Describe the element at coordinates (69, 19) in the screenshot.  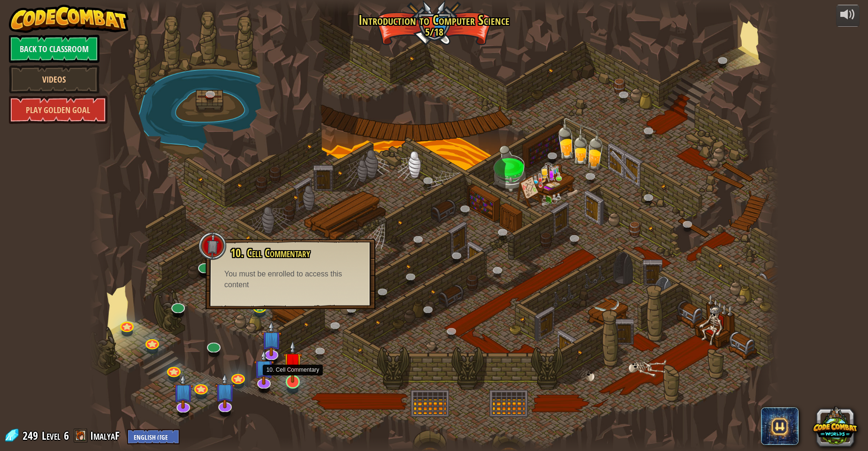
I see `img: CodeCombat - Learn how to code by playing a game` at that location.